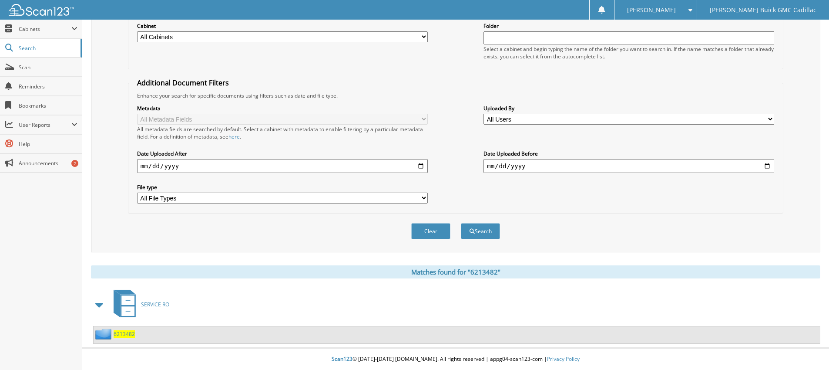  I want to click on a: here, so click(234, 136).